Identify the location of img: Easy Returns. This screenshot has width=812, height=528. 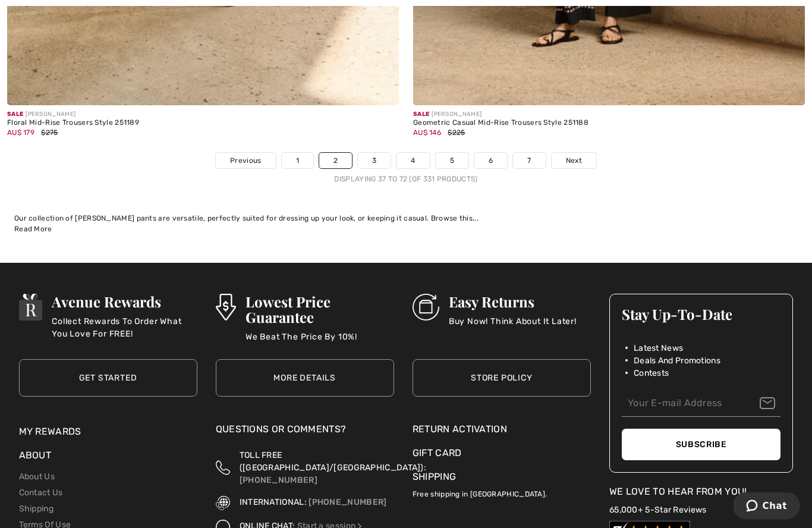
(426, 308).